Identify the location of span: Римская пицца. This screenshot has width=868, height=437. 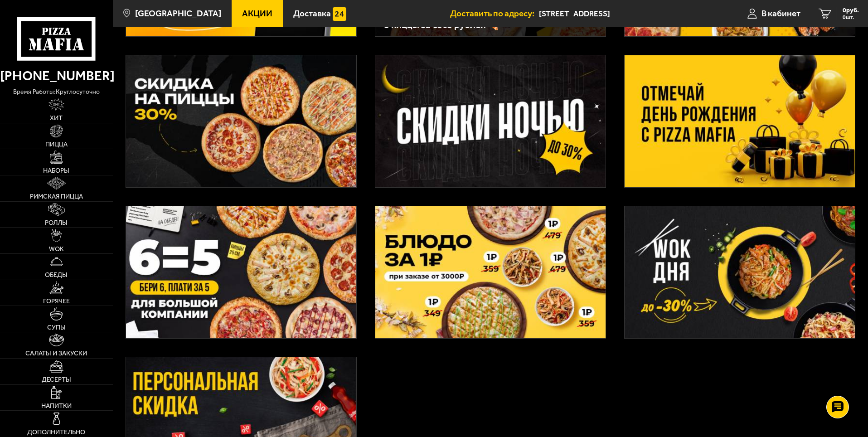
(56, 196).